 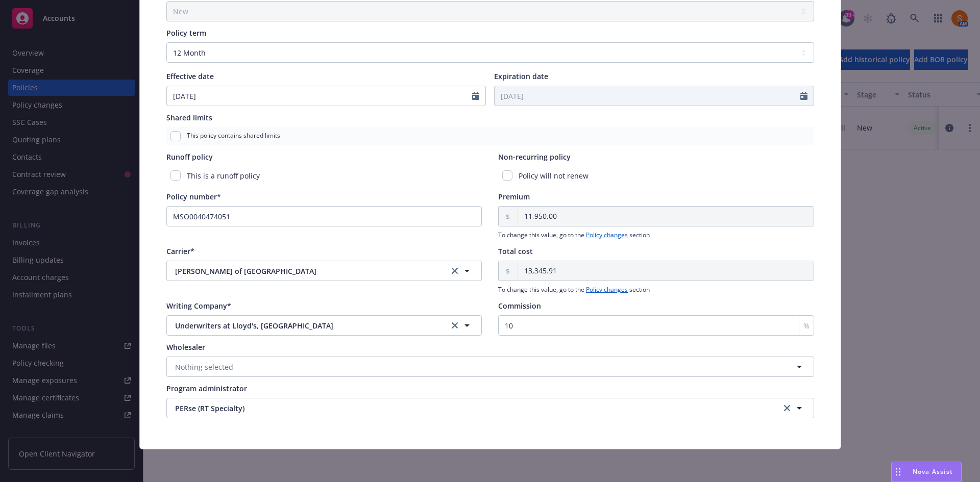 What do you see at coordinates (187, 33) in the screenshot?
I see `span: Policy term` at bounding box center [187, 33].